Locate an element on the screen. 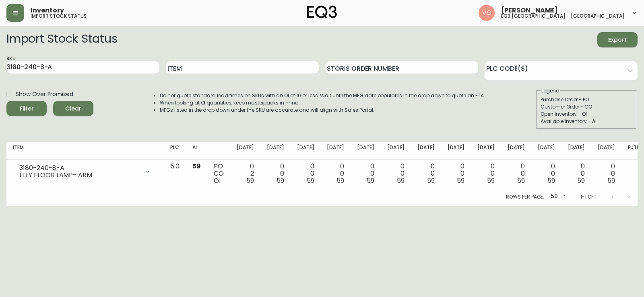  span: OI is located at coordinates (217, 180).